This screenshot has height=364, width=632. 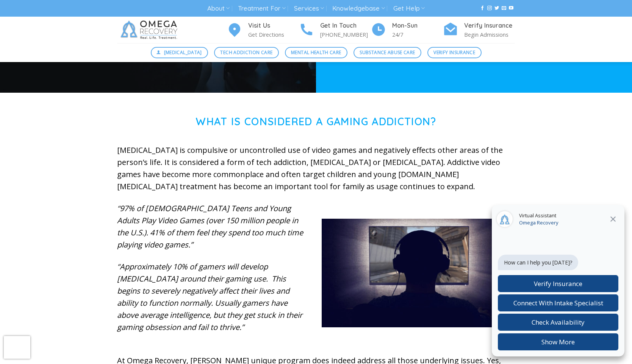 I want to click on a: Follow on Instagram, so click(x=490, y=9).